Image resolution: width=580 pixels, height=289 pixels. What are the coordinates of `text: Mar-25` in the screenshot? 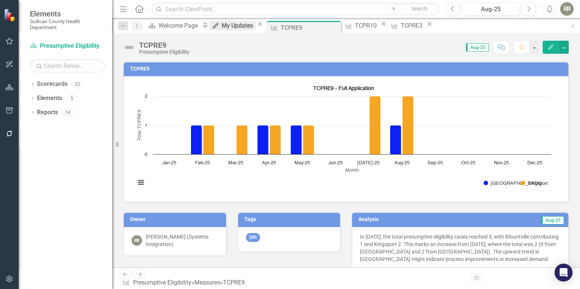 It's located at (236, 163).